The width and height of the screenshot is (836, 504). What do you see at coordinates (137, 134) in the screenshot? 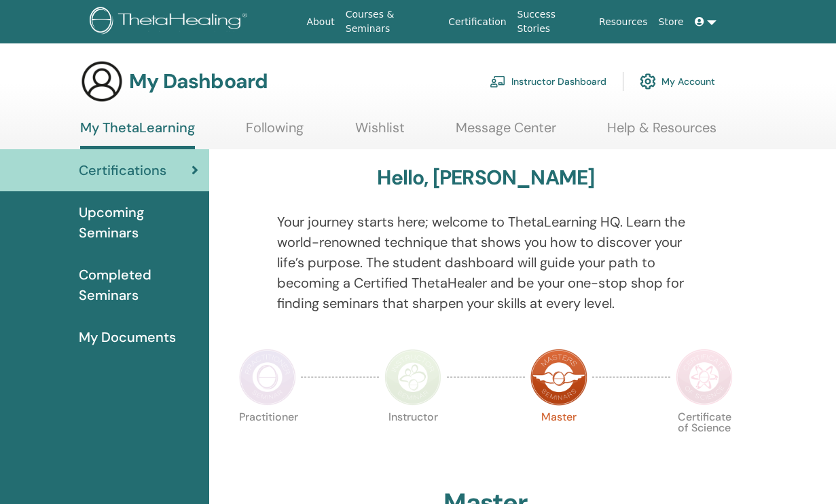
I see `a: My ThetaLearning` at bounding box center [137, 134].